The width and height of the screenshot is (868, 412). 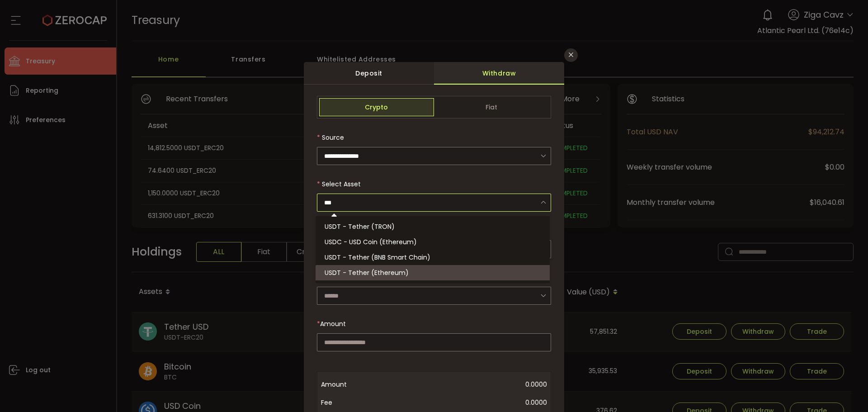 What do you see at coordinates (367, 273) in the screenshot?
I see `span: USDT - Tether (Ethereum)` at bounding box center [367, 273].